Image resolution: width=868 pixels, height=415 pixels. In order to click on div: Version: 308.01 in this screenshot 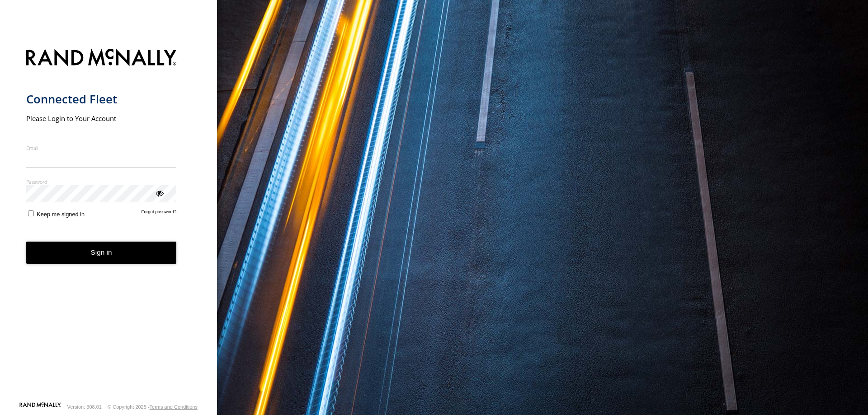, I will do `click(85, 407)`.